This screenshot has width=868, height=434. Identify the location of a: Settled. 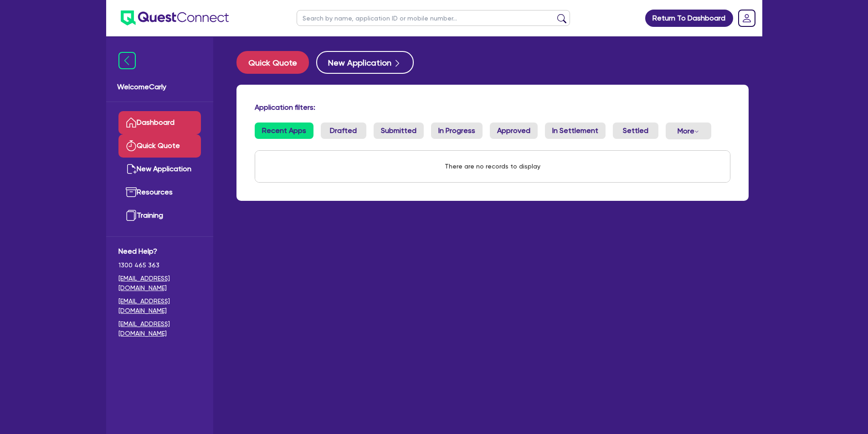
(636, 131).